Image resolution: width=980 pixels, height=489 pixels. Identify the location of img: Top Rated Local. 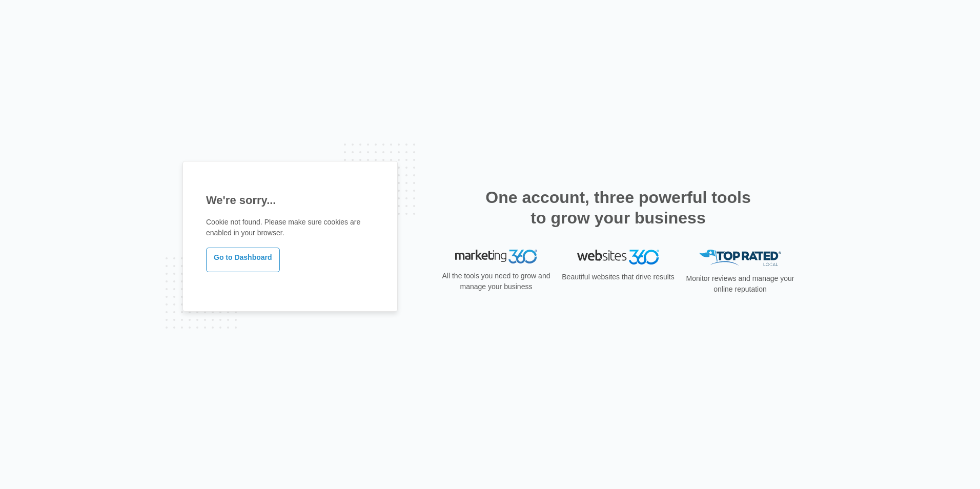
(741, 258).